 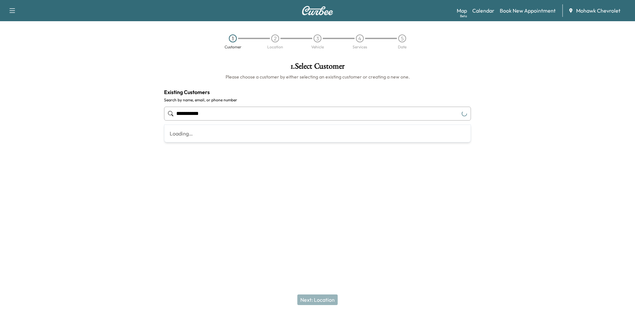 What do you see at coordinates (275, 47) in the screenshot?
I see `div: Location` at bounding box center [275, 47].